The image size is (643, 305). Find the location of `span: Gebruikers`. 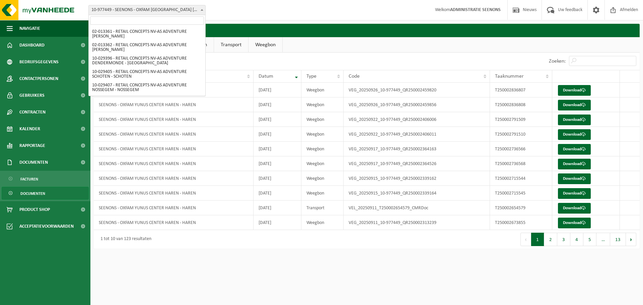

span: Gebruikers is located at coordinates (32, 96).